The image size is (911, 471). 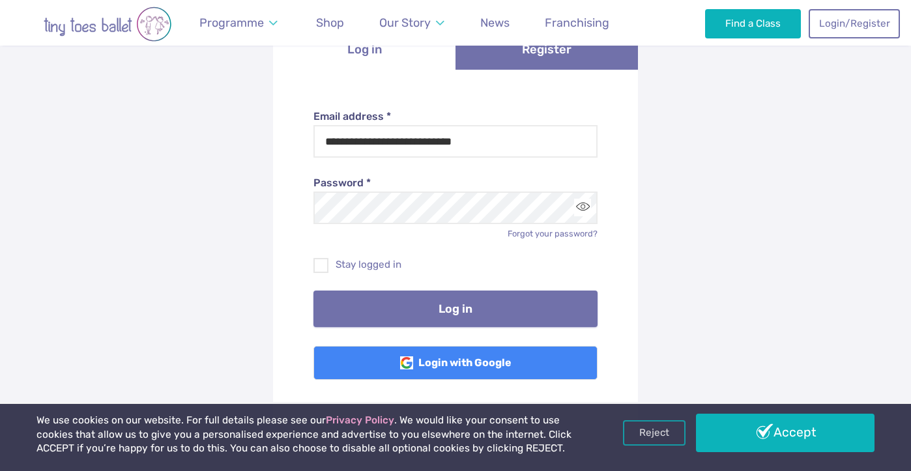 I want to click on button: Toggle password visibility, so click(x=583, y=207).